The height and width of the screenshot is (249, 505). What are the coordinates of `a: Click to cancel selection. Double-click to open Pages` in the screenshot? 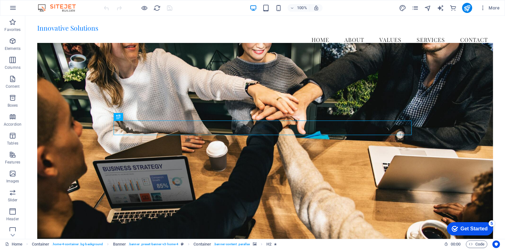 It's located at (14, 244).